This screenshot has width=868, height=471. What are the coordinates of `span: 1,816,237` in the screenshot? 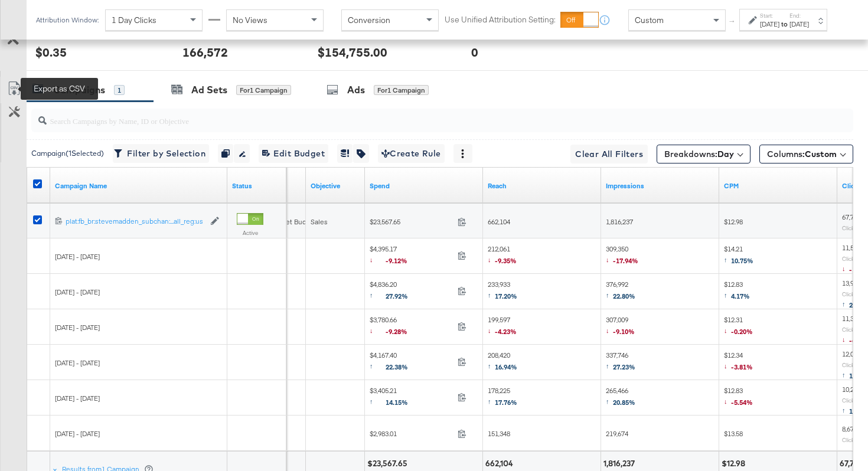 It's located at (619, 222).